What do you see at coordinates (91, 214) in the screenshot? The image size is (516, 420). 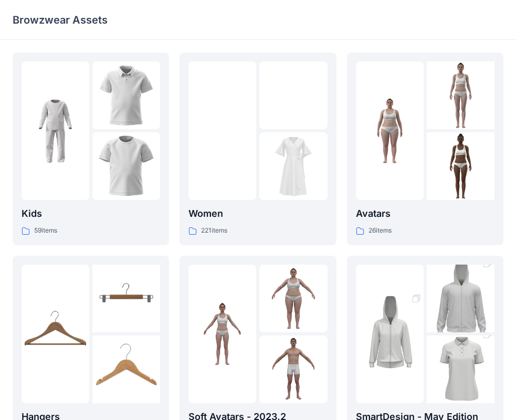 I see `p: Kids` at bounding box center [91, 214].